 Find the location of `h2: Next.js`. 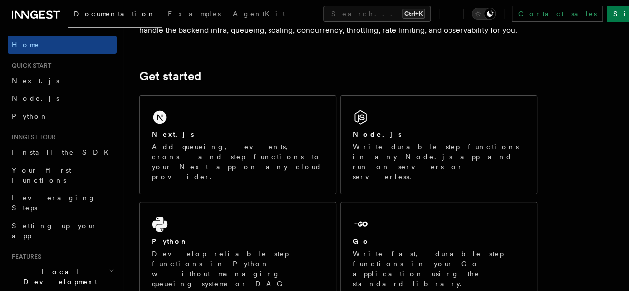

h2: Next.js is located at coordinates (173, 134).